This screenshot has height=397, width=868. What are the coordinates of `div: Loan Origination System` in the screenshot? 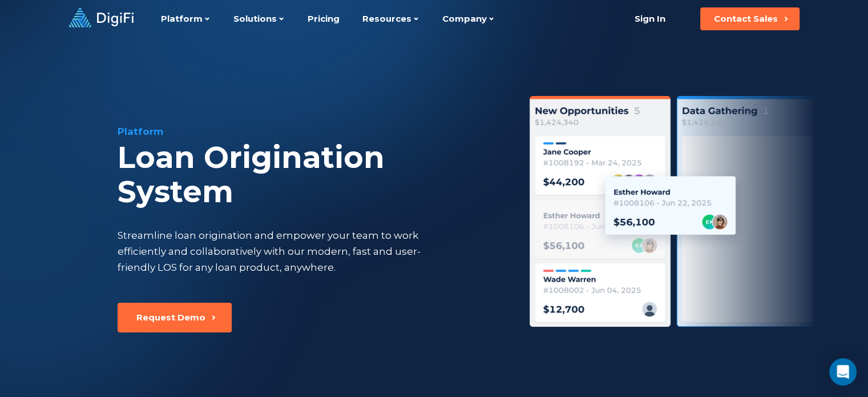 It's located at (310, 175).